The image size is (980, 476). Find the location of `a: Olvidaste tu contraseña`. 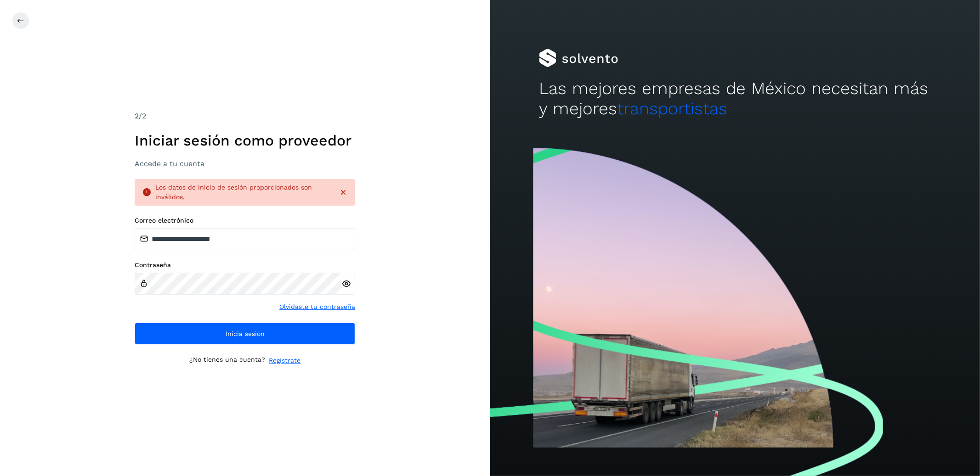

a: Olvidaste tu contraseña is located at coordinates (317, 307).